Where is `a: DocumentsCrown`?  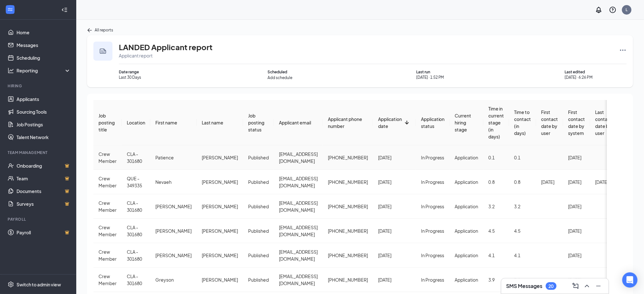 a: DocumentsCrown is located at coordinates (44, 191).